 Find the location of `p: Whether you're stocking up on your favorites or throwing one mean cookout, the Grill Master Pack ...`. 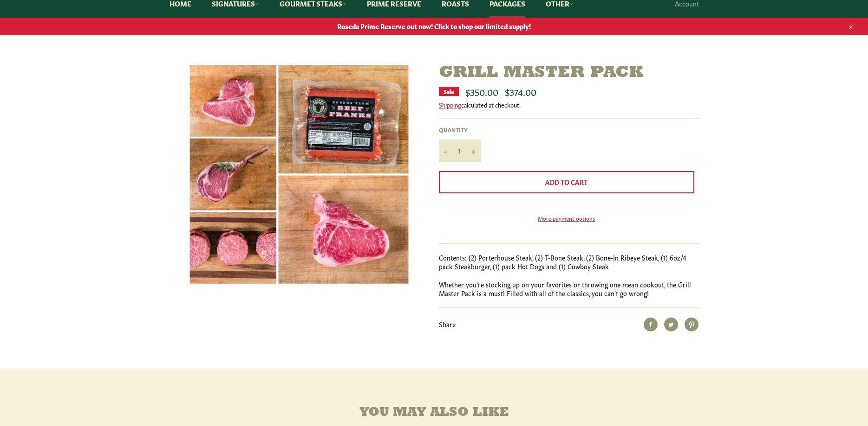

p: Whether you're stocking up on your favorites or throwing one mean cookout, the Grill Master Pack ... is located at coordinates (569, 289).